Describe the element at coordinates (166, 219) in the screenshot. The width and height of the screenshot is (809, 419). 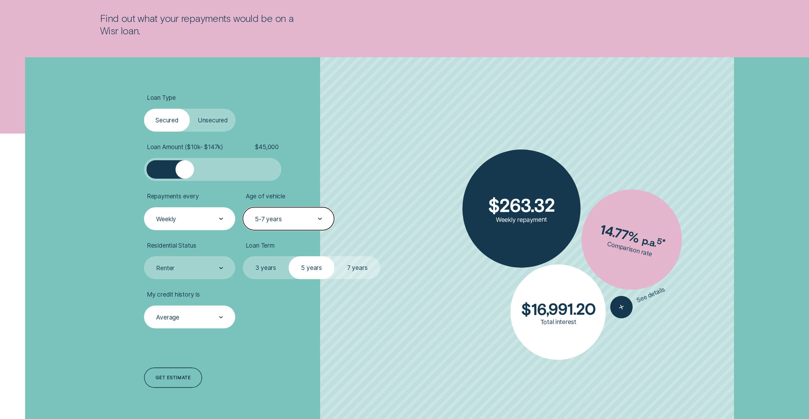
I see `div: Weekly` at that location.